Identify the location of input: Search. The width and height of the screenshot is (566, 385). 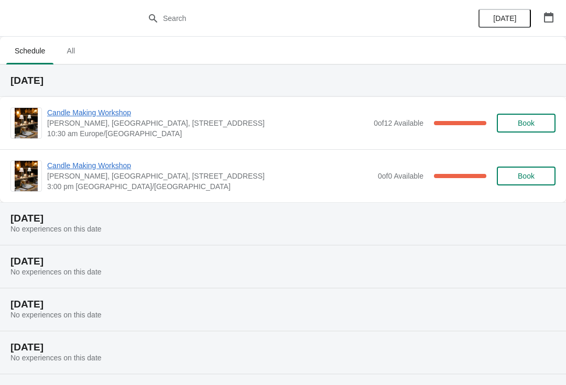
(294, 18).